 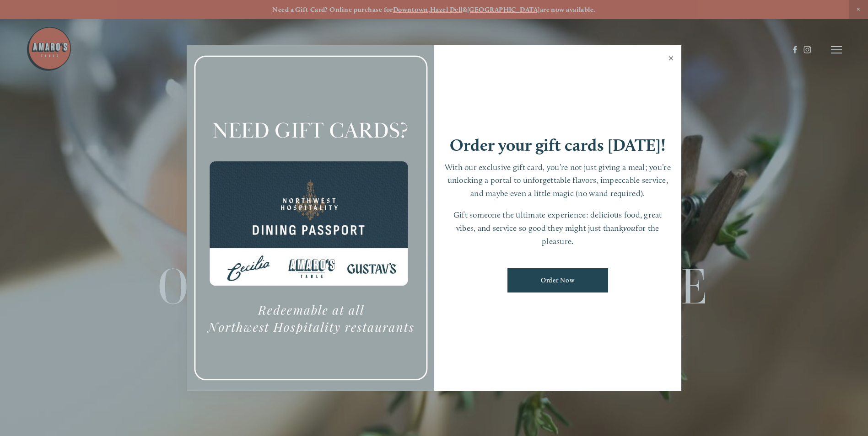 What do you see at coordinates (558, 181) in the screenshot?
I see `p: With our exclusive gift card, you’re not just giving a meal; you’re unlocking a portal to unforge...` at bounding box center [558, 181].